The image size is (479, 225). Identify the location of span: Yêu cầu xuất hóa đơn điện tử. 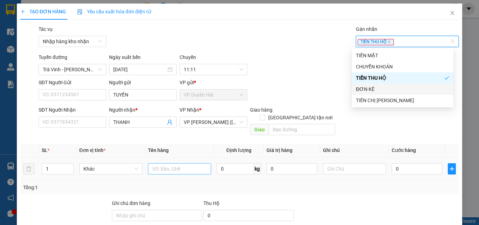
(114, 12).